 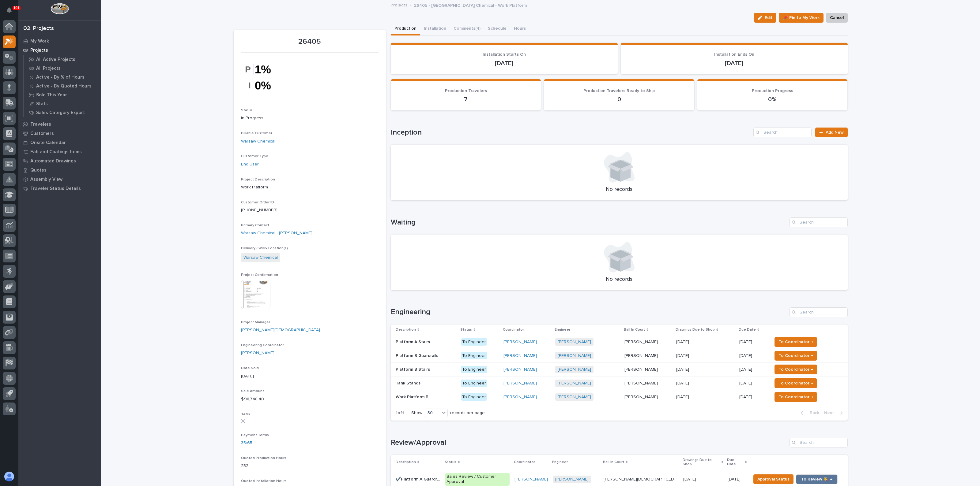 What do you see at coordinates (466, 91) in the screenshot?
I see `span: Production Travelers` at bounding box center [466, 91].